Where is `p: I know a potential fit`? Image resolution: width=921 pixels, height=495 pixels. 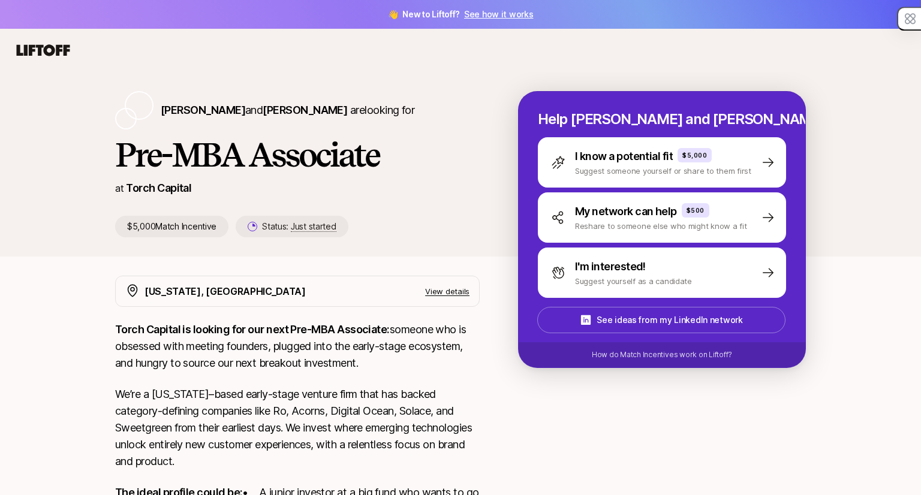
p: I know a potential fit is located at coordinates (624, 157).